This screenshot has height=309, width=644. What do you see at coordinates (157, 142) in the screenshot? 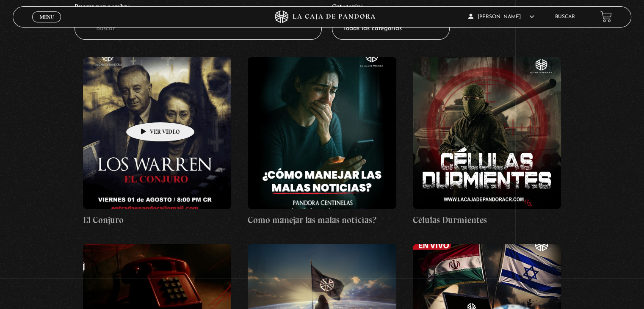
I see `a: El Conjuro` at bounding box center [157, 142].